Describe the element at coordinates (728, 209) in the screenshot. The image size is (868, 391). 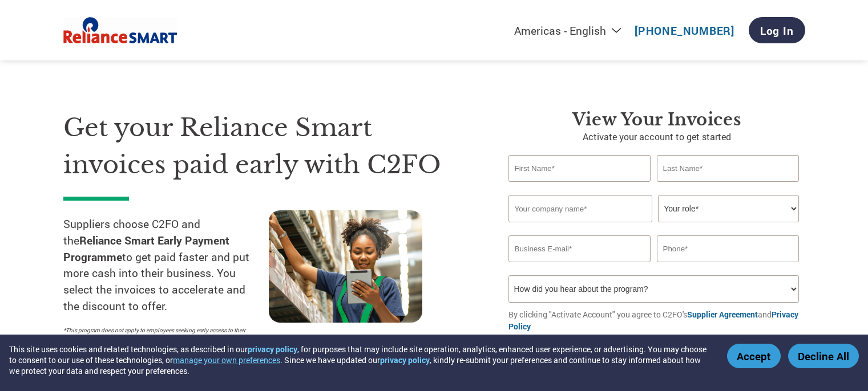
I see `select: Title/Role` at that location.